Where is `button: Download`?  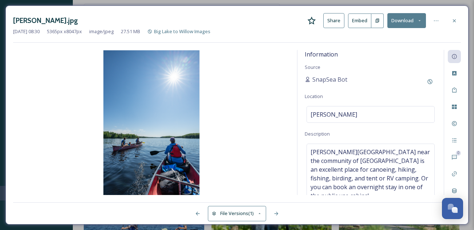
button: Download is located at coordinates (406, 20).